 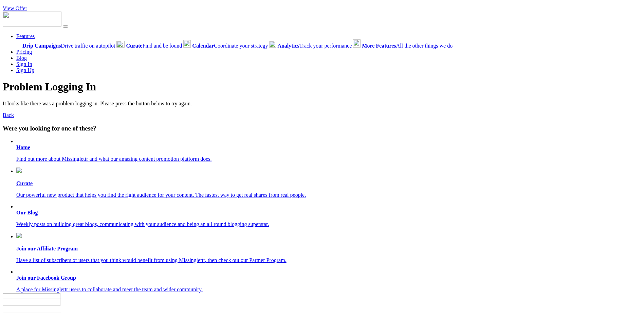 What do you see at coordinates (47, 249) in the screenshot?
I see `b: Join our Affiliate Program` at bounding box center [47, 249].